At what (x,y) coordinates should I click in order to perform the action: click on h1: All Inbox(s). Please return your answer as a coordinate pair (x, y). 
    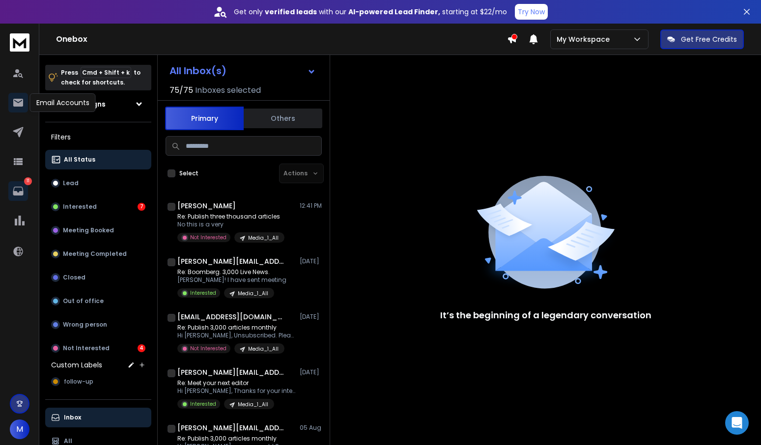
    Looking at the image, I should click on (198, 71).